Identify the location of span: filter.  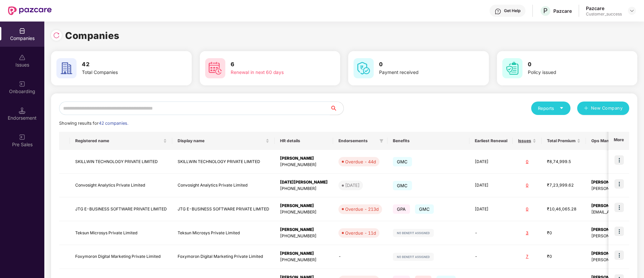
(381, 141).